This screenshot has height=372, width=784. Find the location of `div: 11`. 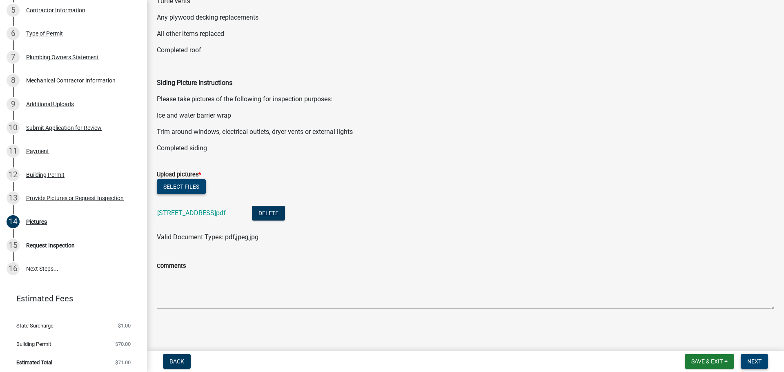

div: 11 is located at coordinates (13, 151).